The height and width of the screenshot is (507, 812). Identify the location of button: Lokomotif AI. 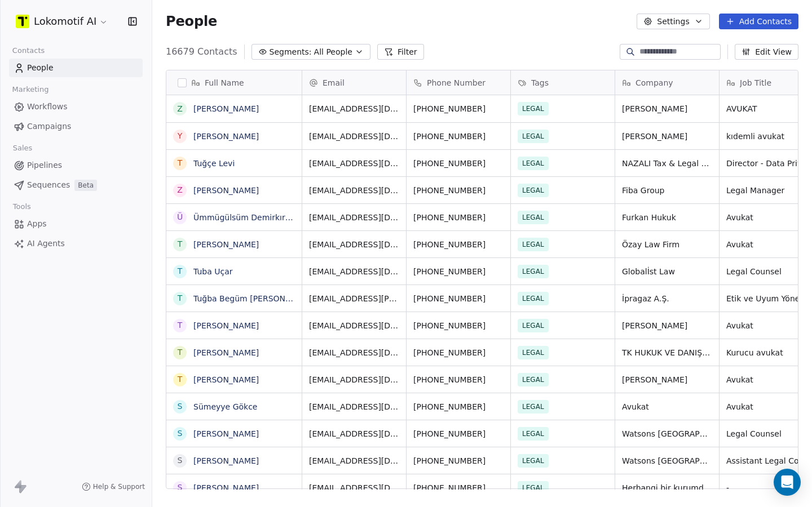
(62, 21).